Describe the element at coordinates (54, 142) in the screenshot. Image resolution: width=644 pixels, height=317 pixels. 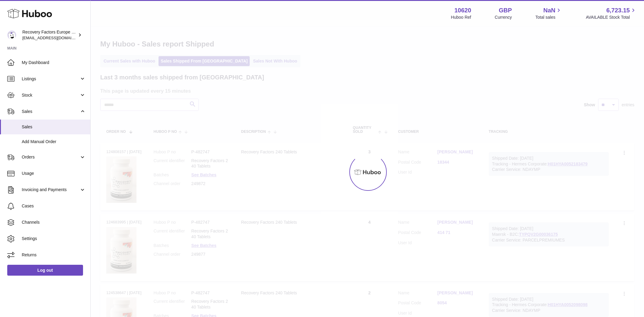
I see `span: Add Manual Order` at that location.